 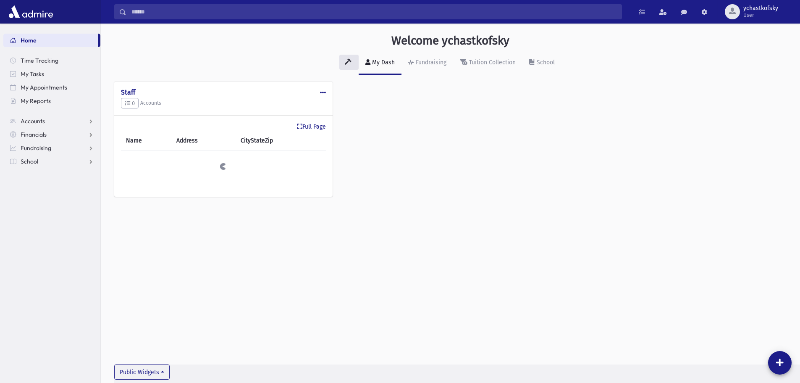 What do you see at coordinates (44, 87) in the screenshot?
I see `span: My Appointments` at bounding box center [44, 87].